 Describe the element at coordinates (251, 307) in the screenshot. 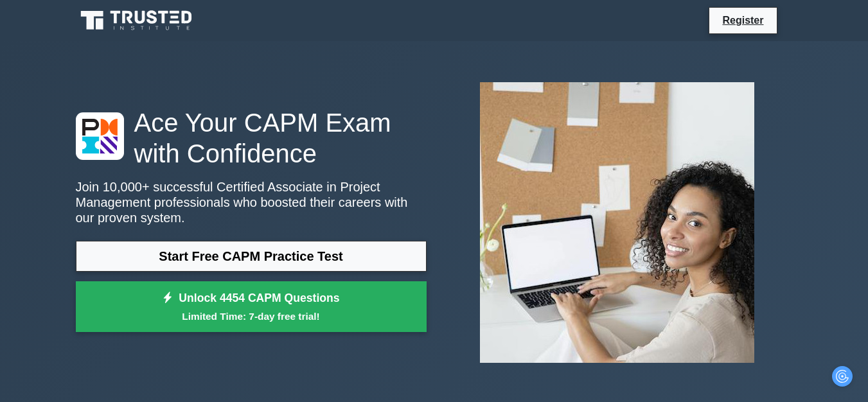

I see `a: Unlock 4454 CAPM QuestionsLimited Time: 7-day free trial!` at that location.